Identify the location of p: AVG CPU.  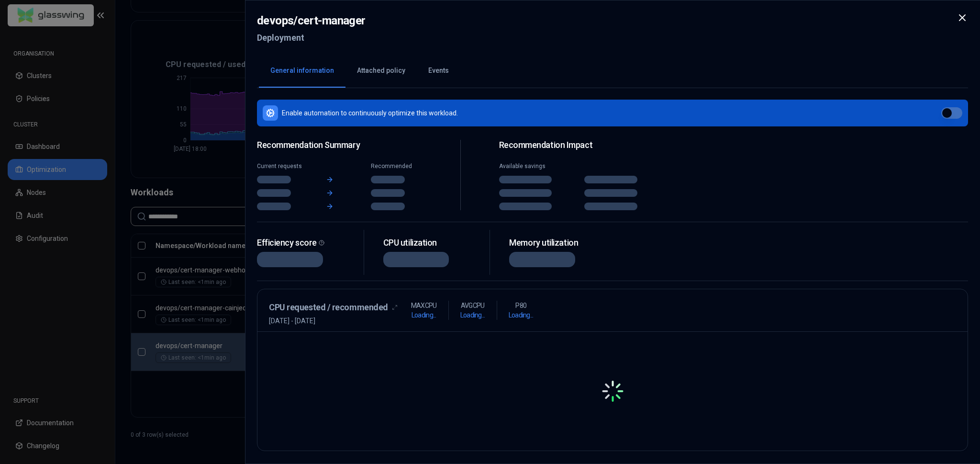
(473, 305).